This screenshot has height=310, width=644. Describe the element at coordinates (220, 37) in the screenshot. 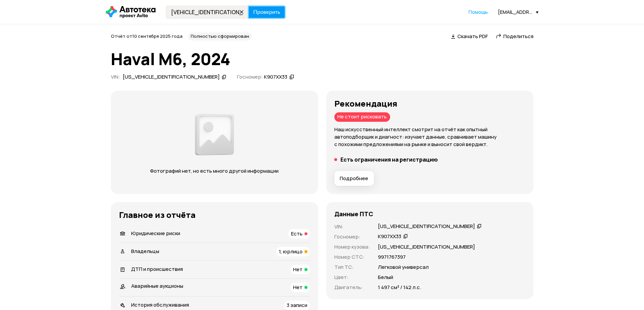

I see `div: Полностью сформирован` at that location.